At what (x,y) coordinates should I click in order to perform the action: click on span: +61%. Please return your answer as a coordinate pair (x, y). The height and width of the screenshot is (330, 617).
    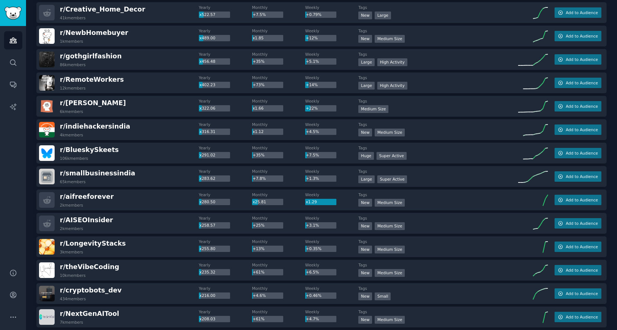
    Looking at the image, I should click on (259, 319).